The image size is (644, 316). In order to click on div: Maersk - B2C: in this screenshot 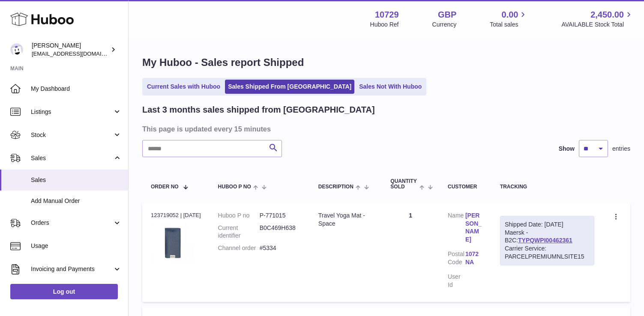, I will do `click(548, 241)`.